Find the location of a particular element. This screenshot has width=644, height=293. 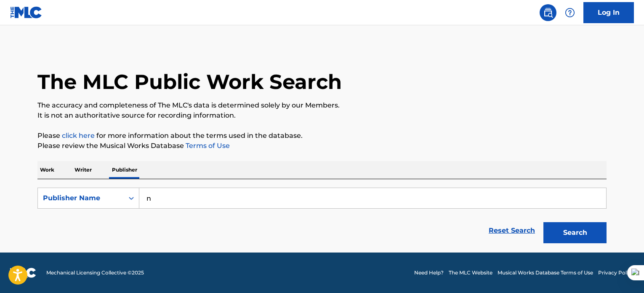

form: Search Form is located at coordinates (322, 218).